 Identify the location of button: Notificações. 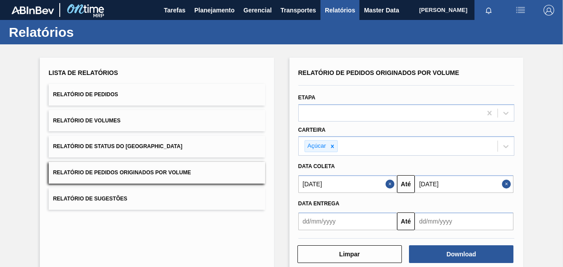
(489, 10).